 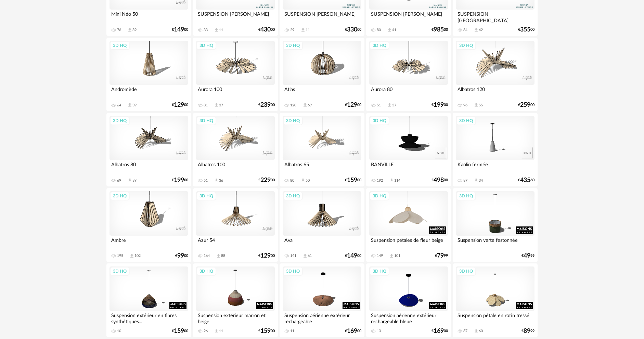 What do you see at coordinates (221, 105) in the screenshot?
I see `div: 37` at bounding box center [221, 105].